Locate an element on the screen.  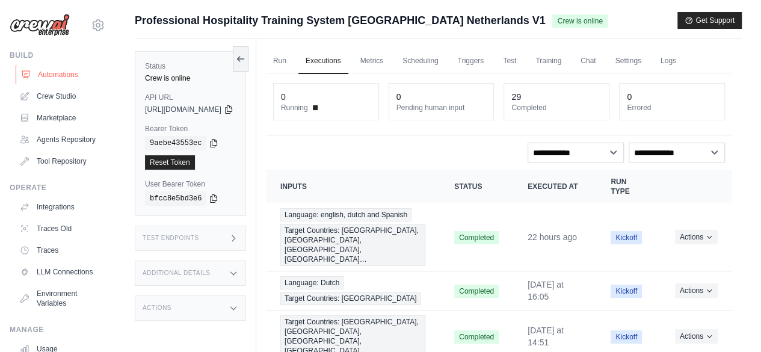
div: Manage is located at coordinates (57, 330).